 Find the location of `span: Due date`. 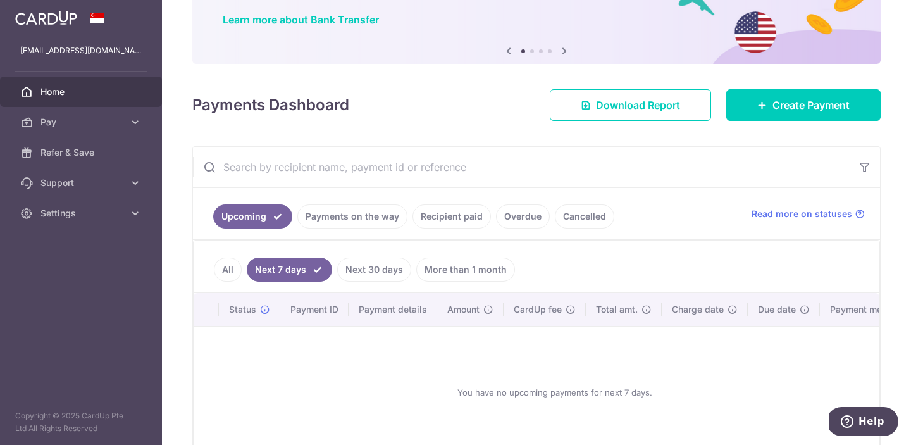

span: Due date is located at coordinates (777, 309).